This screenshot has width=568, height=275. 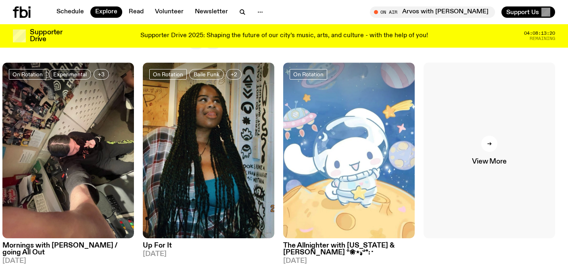 What do you see at coordinates (207, 74) in the screenshot?
I see `a: Baile Funk` at bounding box center [207, 74].